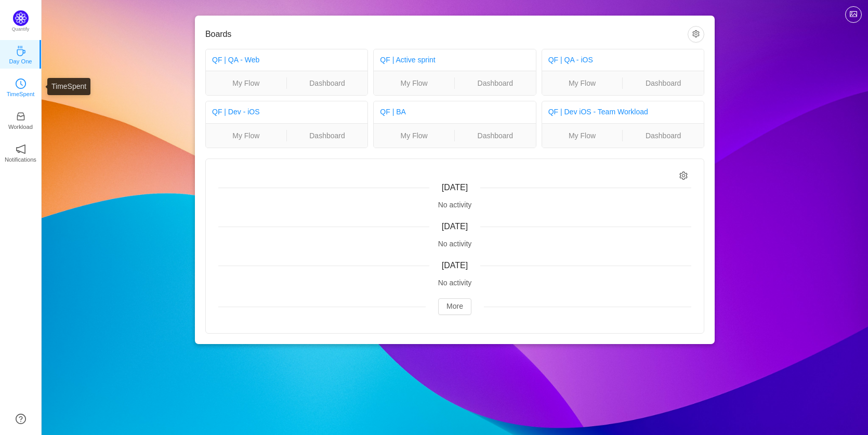 The width and height of the screenshot is (868, 435). What do you see at coordinates (21, 152) in the screenshot?
I see `a: icon: notificationNotifications` at bounding box center [21, 152].